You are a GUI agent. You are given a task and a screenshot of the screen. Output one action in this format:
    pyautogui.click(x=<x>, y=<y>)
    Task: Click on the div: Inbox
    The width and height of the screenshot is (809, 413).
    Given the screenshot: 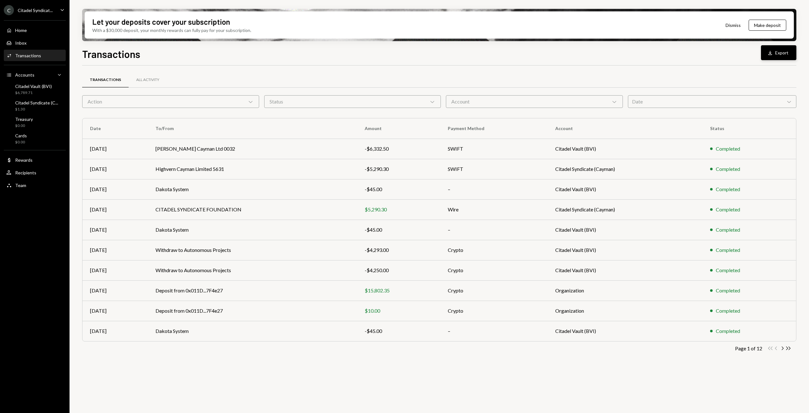 What is the action you would take?
    pyautogui.click(x=21, y=43)
    